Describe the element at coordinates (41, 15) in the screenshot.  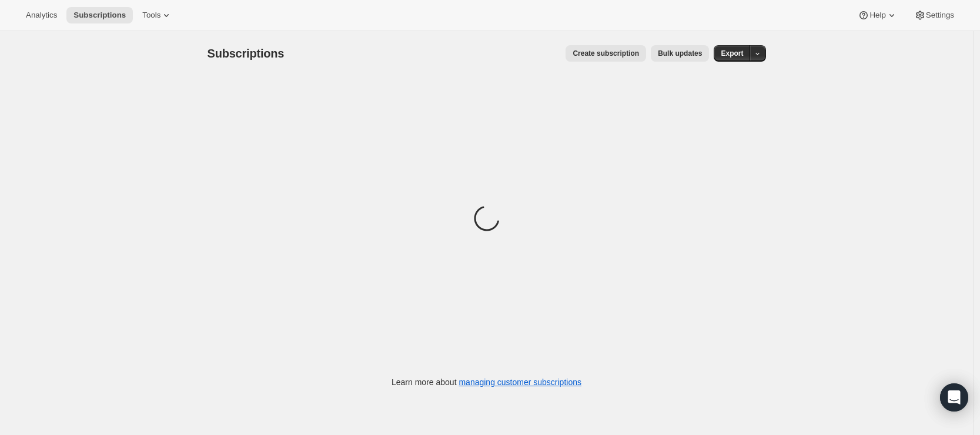
I see `span: Analytics` at that location.